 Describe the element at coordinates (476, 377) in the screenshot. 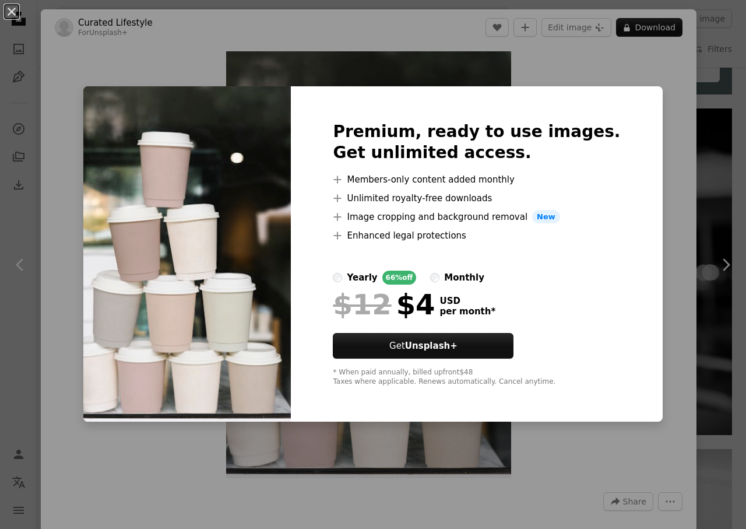

I see `div: * When paid annually, billed upfront $48 Taxes where applicable. Renews automatically. Cancel any...` at that location.